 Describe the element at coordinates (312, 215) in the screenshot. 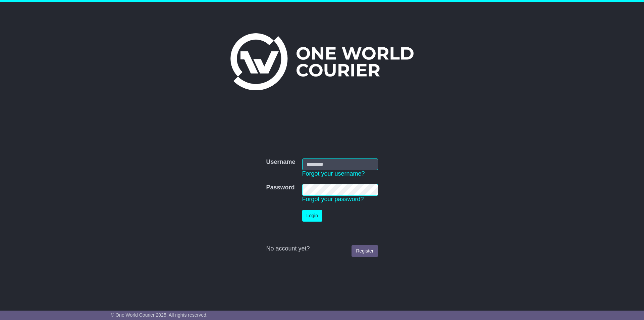

I see `button: Login` at that location.